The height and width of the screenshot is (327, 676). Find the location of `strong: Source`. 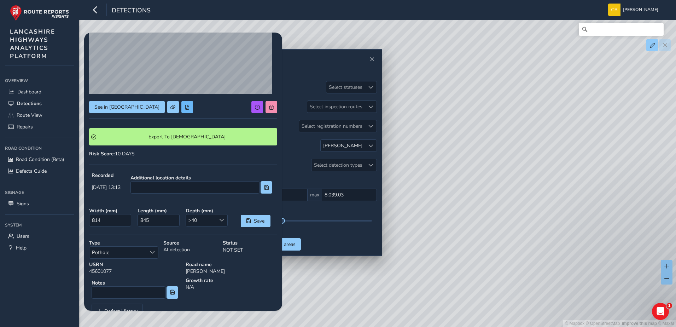

strong: Source is located at coordinates (190, 242).